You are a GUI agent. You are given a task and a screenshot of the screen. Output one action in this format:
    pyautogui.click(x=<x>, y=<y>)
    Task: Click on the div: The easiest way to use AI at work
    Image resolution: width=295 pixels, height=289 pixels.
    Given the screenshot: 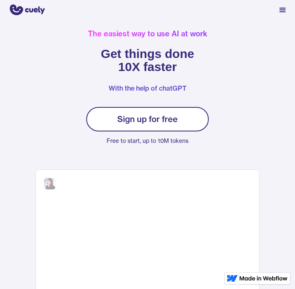 What is the action you would take?
    pyautogui.click(x=147, y=34)
    